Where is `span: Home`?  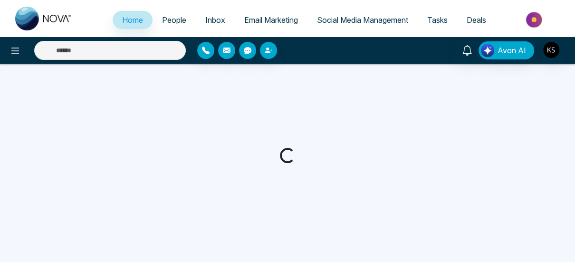 span: Home is located at coordinates (133, 20).